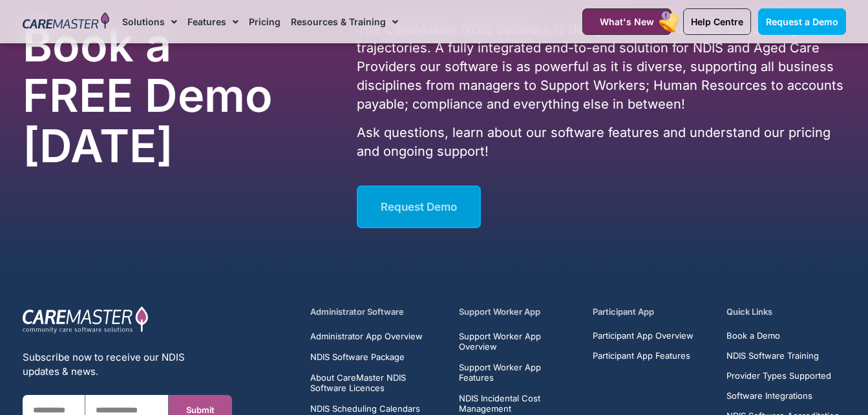 The image size is (868, 415). What do you see at coordinates (773, 356) in the screenshot?
I see `span: NDIS Software Training` at bounding box center [773, 356].